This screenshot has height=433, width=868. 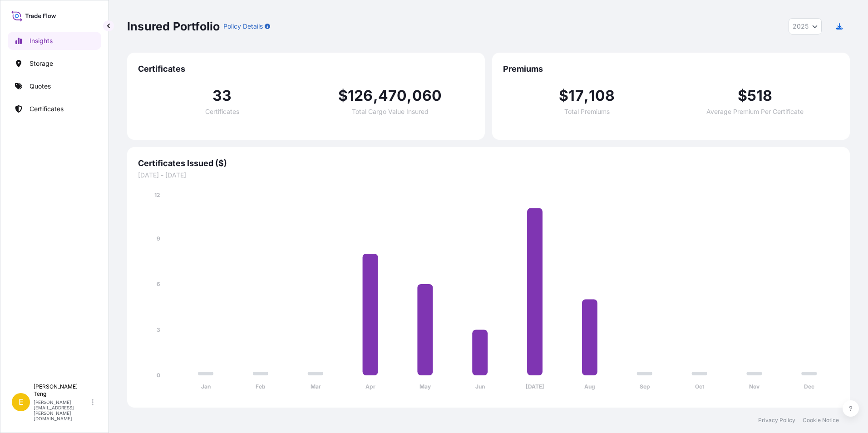 What do you see at coordinates (480, 387) in the screenshot?
I see `tspan: Jun` at bounding box center [480, 387].